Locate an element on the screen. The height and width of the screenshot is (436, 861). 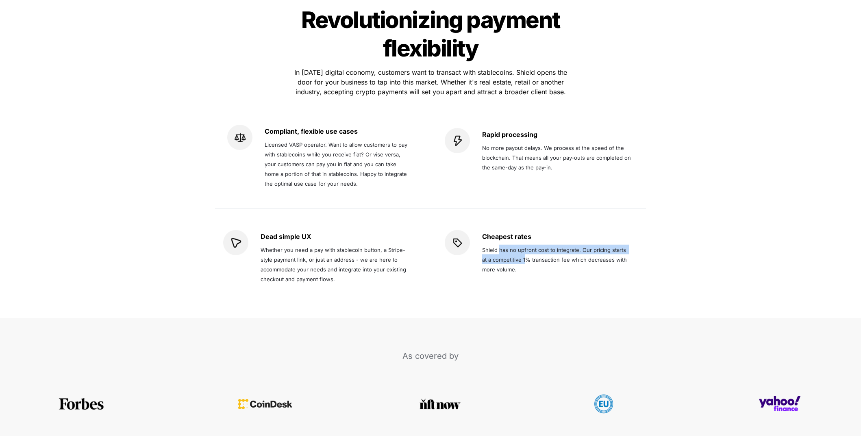
span: Whether you need a pay with stablecoin button, a Stripe-style payment link, or just an address - ... is located at coordinates (334, 265).